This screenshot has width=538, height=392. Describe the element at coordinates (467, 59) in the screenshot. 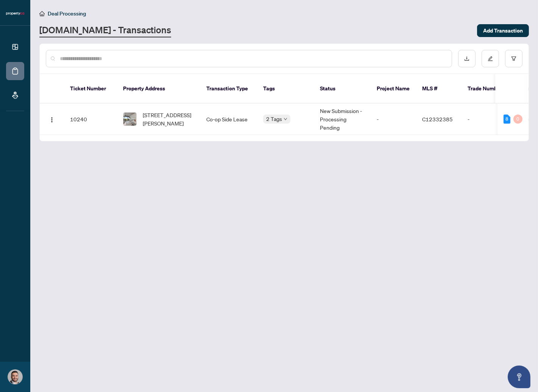

I see `span: download` at that location.